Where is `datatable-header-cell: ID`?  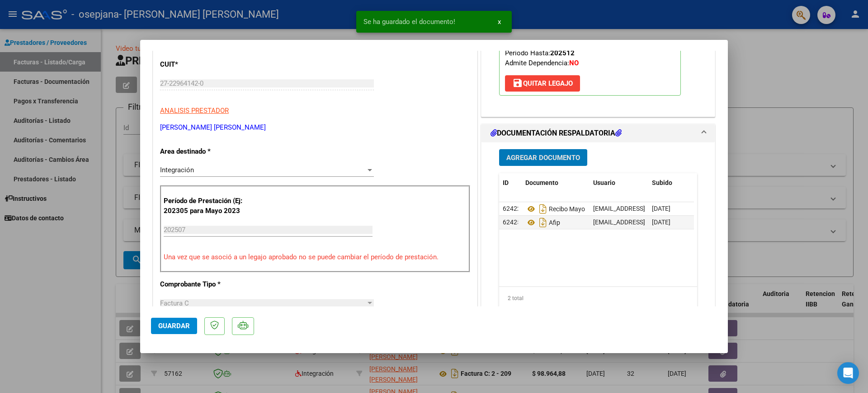
datatable-header-cell: ID is located at coordinates (511, 183).